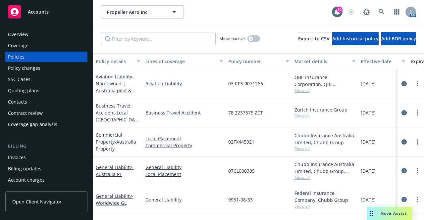 The height and width of the screenshot is (220, 424). What do you see at coordinates (142, 12) in the screenshot?
I see `button: Propeller Aero Inc.` at bounding box center [142, 12].